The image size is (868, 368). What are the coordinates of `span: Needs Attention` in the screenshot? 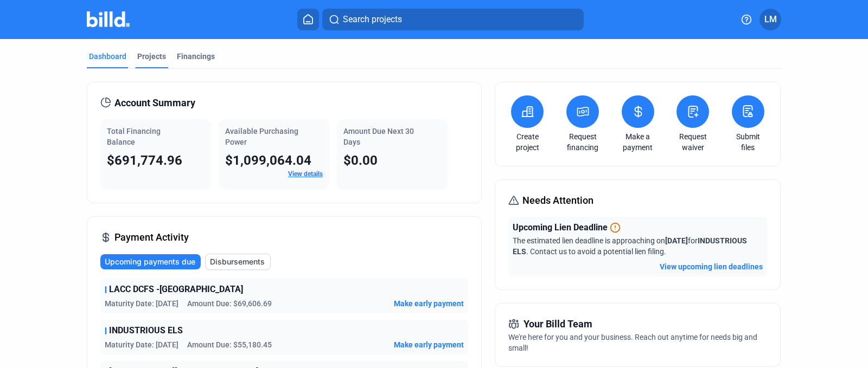 It's located at (558, 201).